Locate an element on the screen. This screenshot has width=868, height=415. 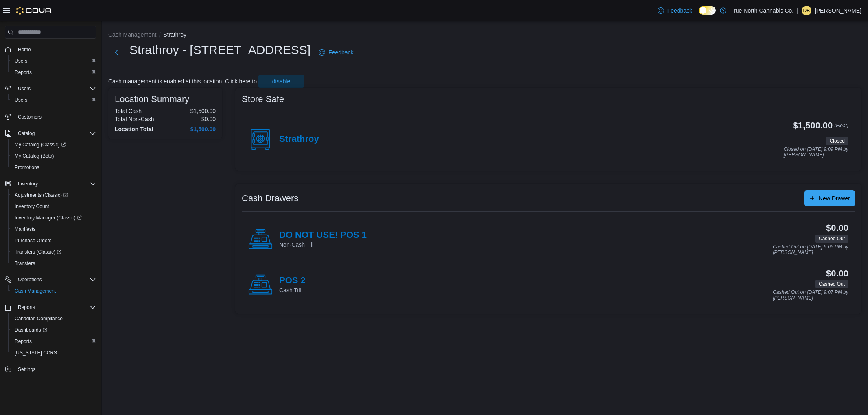
span: New Drawer is located at coordinates (834, 198).